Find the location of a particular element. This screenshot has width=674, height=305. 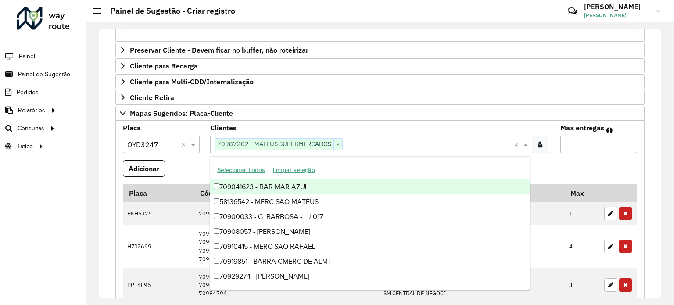

span: Relatórios is located at coordinates (32, 110).